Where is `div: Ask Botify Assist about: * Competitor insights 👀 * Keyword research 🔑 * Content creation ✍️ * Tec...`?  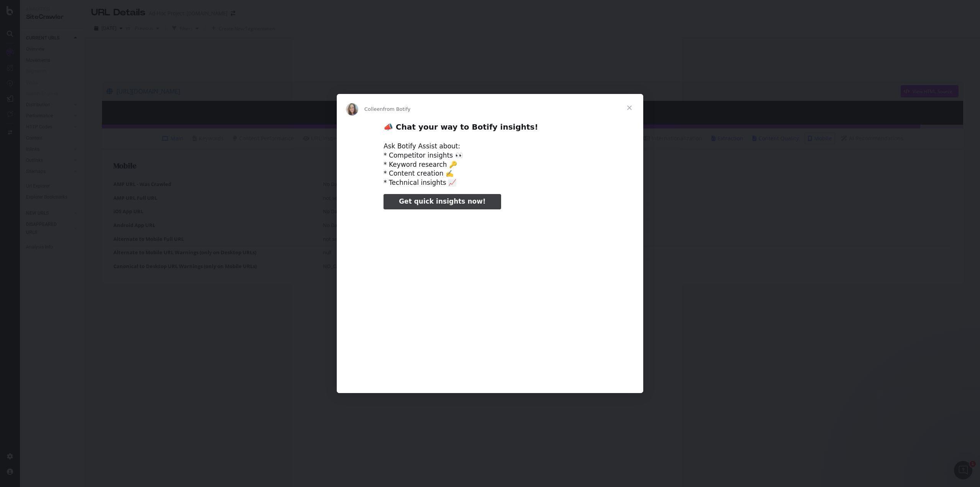
div: Ask Botify Assist about: * Competitor insights 👀 * Keyword research 🔑 * Content creation ✍️ * Tec... is located at coordinates (490, 165).